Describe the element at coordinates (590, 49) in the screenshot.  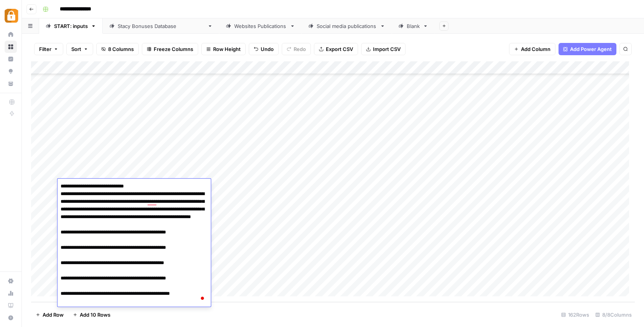
I see `span: Add Power Agent` at that location.